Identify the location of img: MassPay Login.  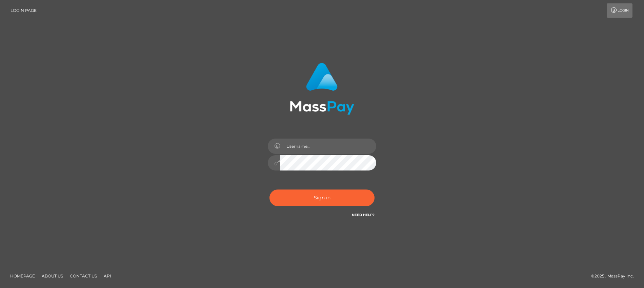
(322, 89).